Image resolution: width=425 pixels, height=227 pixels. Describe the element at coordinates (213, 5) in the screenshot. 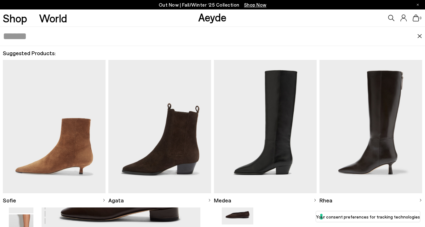

I see `p: Out Now | Fall/Winter ‘25 Collection` at that location.